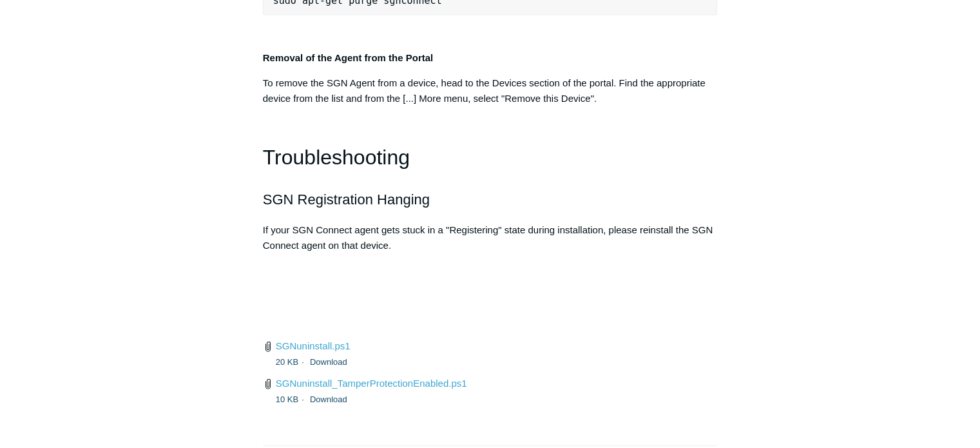  What do you see at coordinates (371, 383) in the screenshot?
I see `a: SGNuninstall_TamperProtectionEnabled.ps1` at bounding box center [371, 383].